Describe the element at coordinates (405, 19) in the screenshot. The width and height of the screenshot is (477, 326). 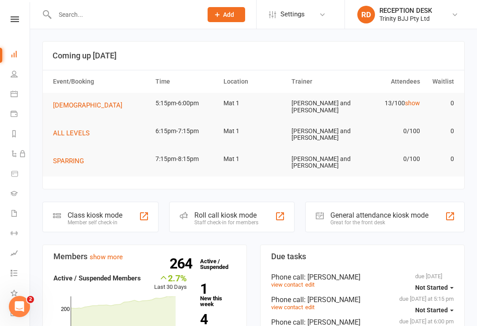
I see `div: Trinity BJJ Pty Ltd` at that location.